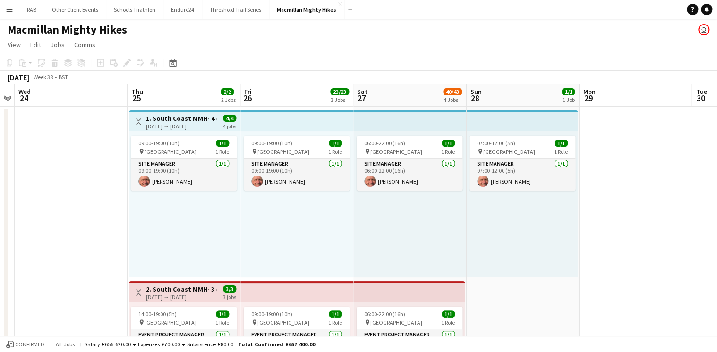  I want to click on button: RAB, so click(32, 9).